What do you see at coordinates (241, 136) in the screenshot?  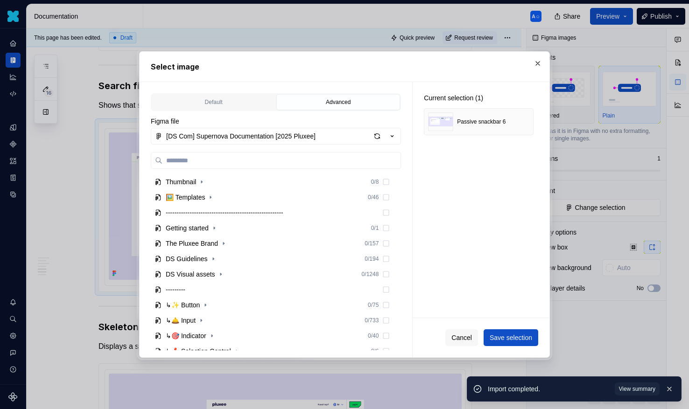 I see `div: [DS Com] Supernova Documentation [2025 Pluxee]` at bounding box center [241, 136].